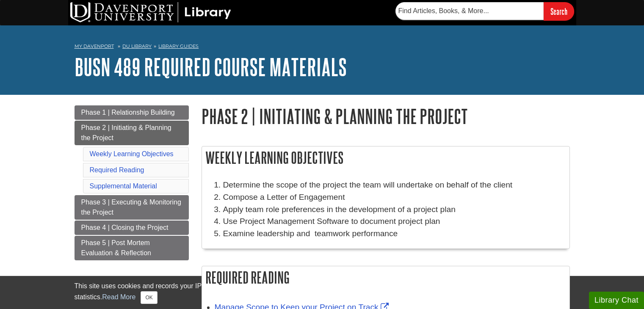 The width and height of the screenshot is (644, 309). What do you see at coordinates (210, 67) in the screenshot?
I see `a: BUSN 489 Required Course Materials` at bounding box center [210, 67].